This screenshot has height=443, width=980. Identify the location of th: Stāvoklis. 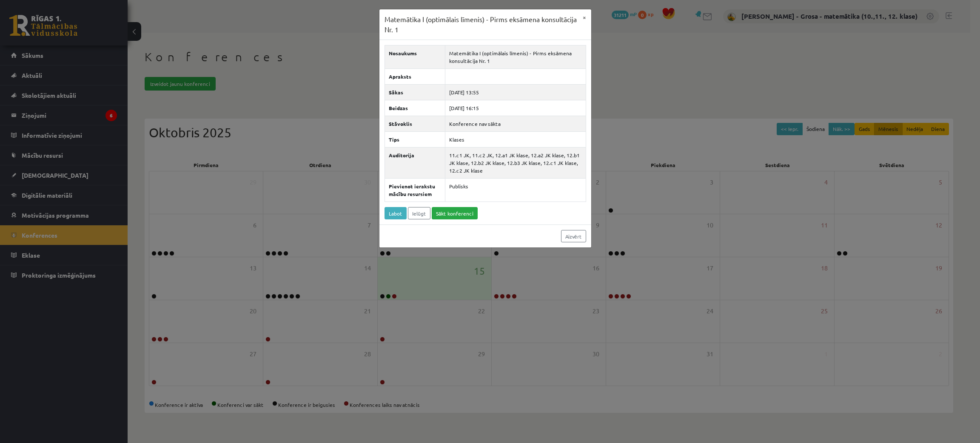
(414, 124).